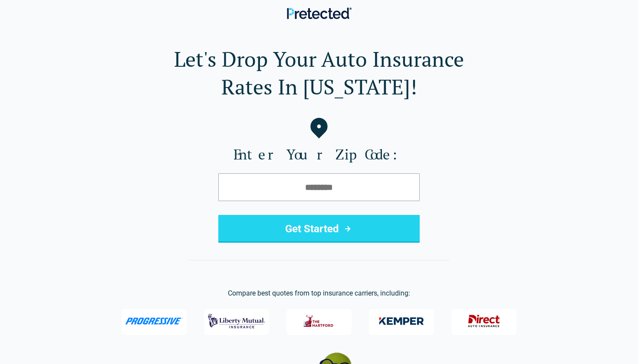 This screenshot has height=364, width=638. Describe the element at coordinates (236, 321) in the screenshot. I see `img: Liberty Mutual` at that location.